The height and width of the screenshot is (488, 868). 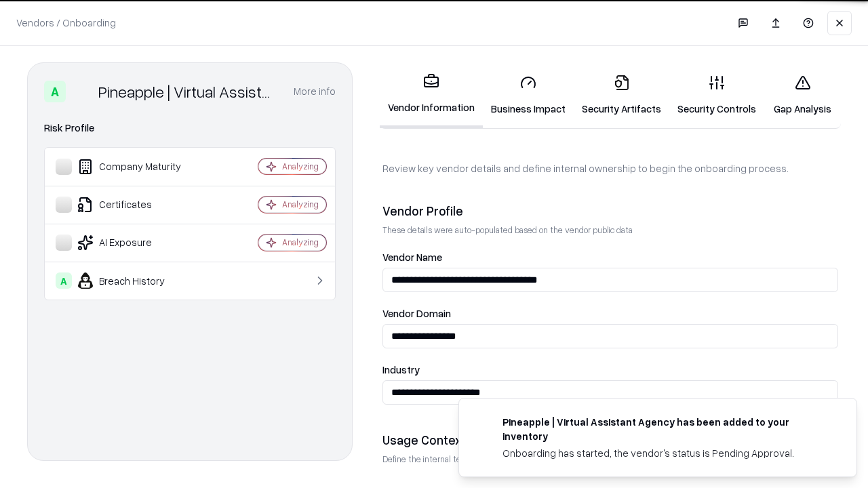 What do you see at coordinates (610, 313) in the screenshot?
I see `label: Vendor Domain` at bounding box center [610, 313].